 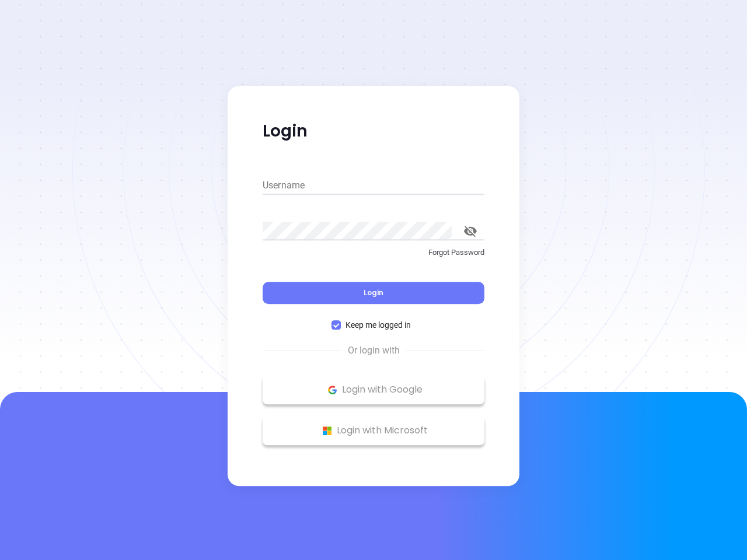 I want to click on p: Login, so click(x=374, y=132).